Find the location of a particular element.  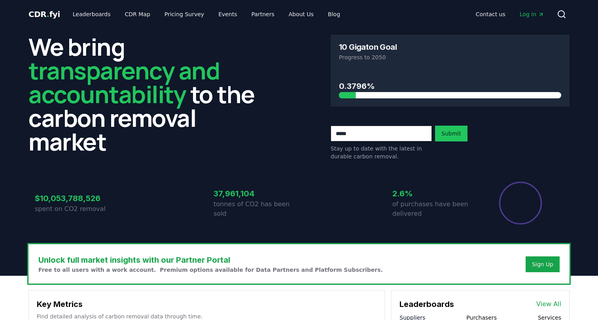

p: tonnes of CO2 has been sold is located at coordinates (256, 209).